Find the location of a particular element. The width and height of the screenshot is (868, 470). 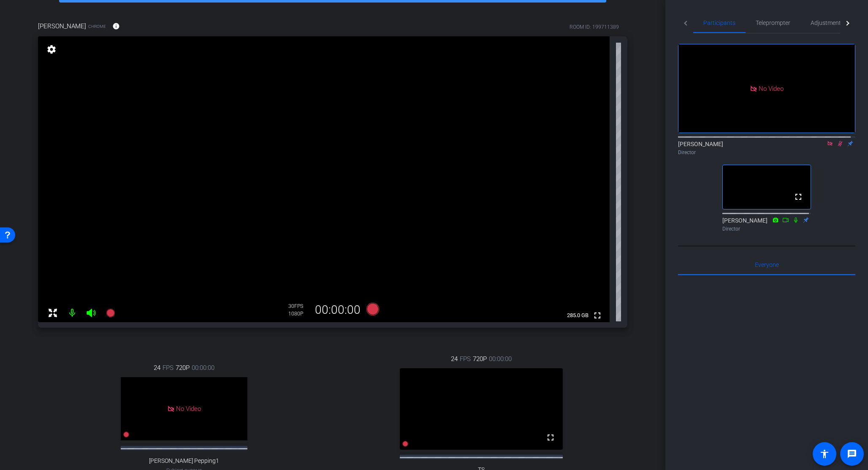

mat-icon: message is located at coordinates (852, 454).